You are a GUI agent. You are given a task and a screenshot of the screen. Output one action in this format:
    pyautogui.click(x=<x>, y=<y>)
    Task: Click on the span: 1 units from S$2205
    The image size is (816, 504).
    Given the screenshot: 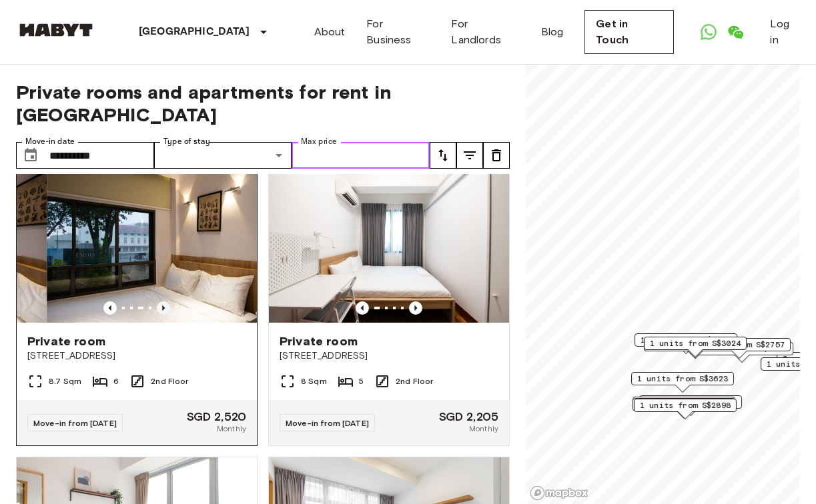 What is the action you would take?
    pyautogui.click(x=685, y=340)
    